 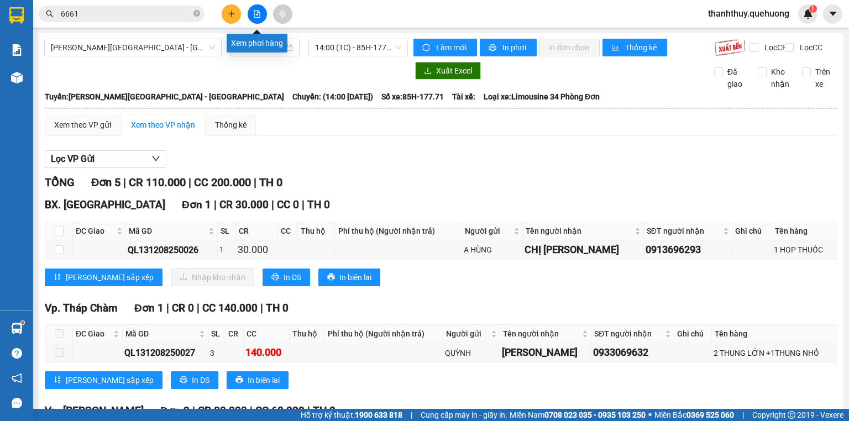 I want to click on span: bar-chart, so click(x=615, y=48).